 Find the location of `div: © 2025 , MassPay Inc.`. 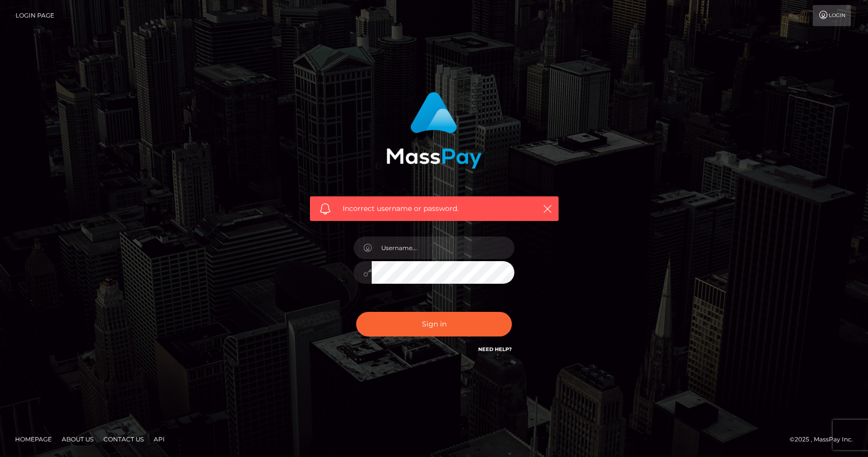

div: © 2025 , MassPay Inc. is located at coordinates (824, 440).